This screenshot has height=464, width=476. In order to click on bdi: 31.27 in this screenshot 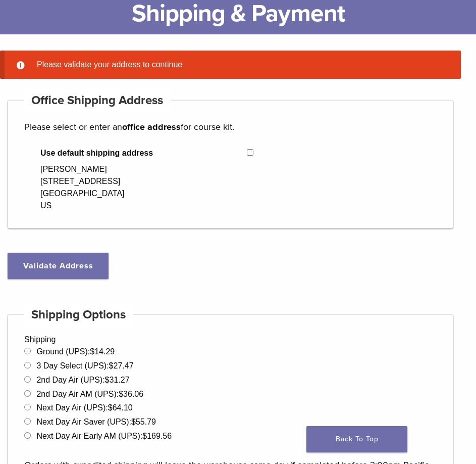, I will do `click(117, 379)`.